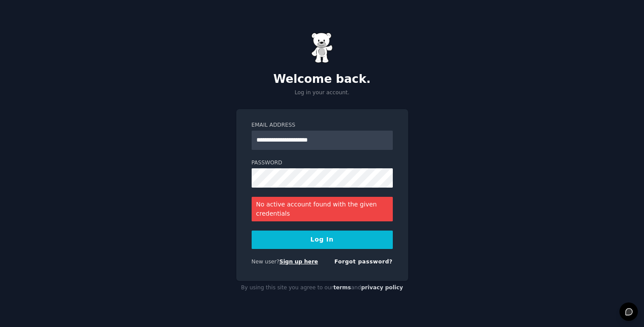 This screenshot has height=327, width=644. Describe the element at coordinates (322, 209) in the screenshot. I see `div: No active account found with the given credentials` at that location.